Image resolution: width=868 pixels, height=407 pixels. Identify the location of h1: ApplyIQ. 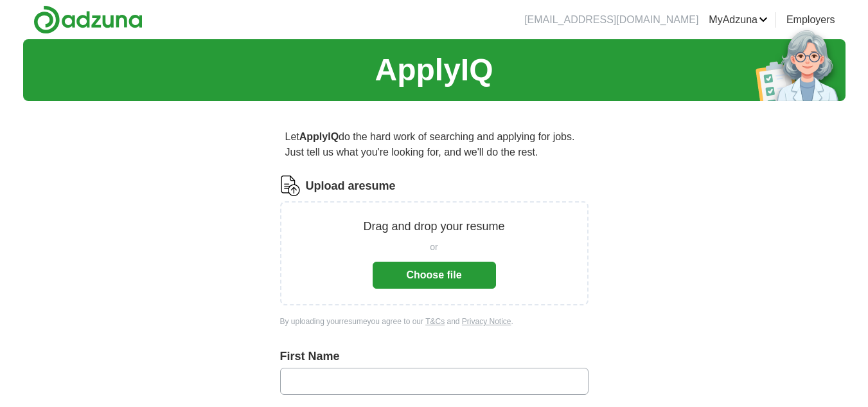
(434, 70).